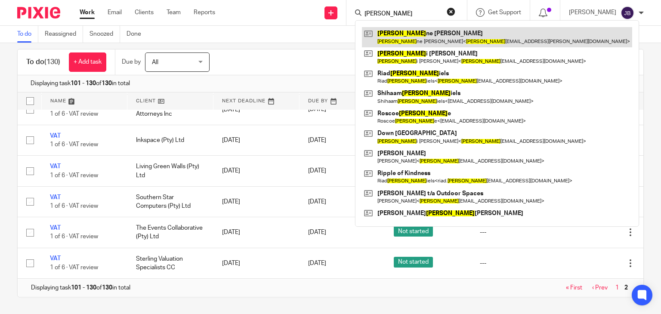 This screenshot has width=661, height=314. Describe the element at coordinates (170, 171) in the screenshot. I see `td: Living Green Walls (Pty) Ltd` at that location.